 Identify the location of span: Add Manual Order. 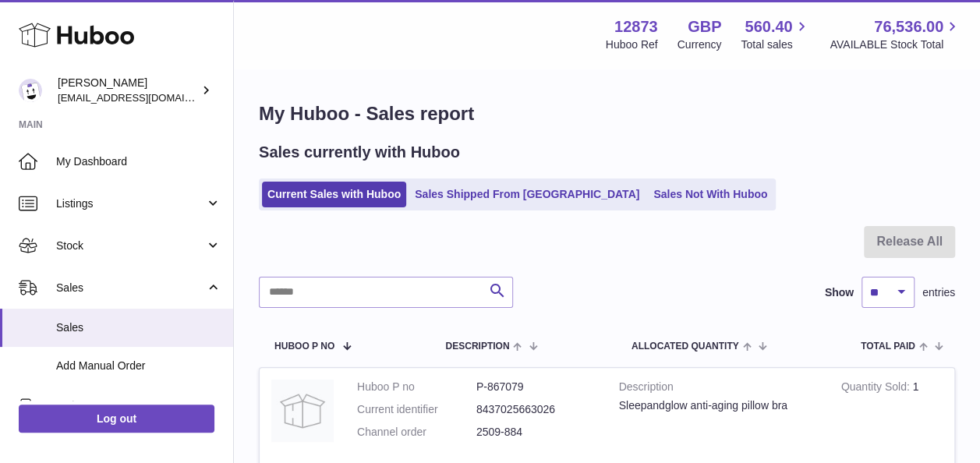
(139, 366).